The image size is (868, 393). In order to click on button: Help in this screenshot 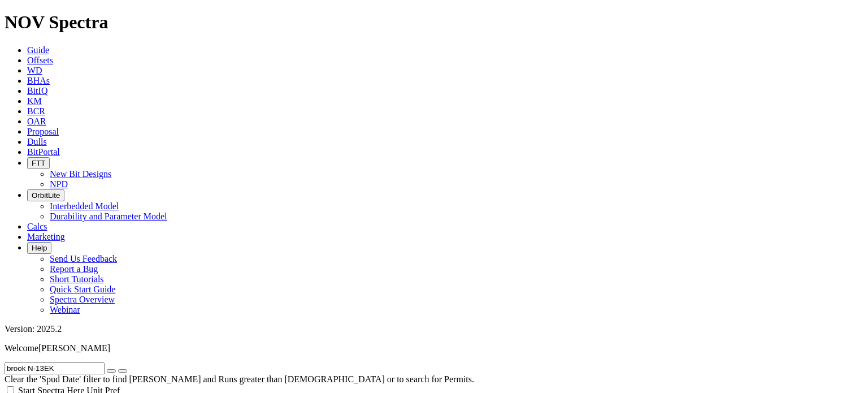, I will do `click(39, 247)`.